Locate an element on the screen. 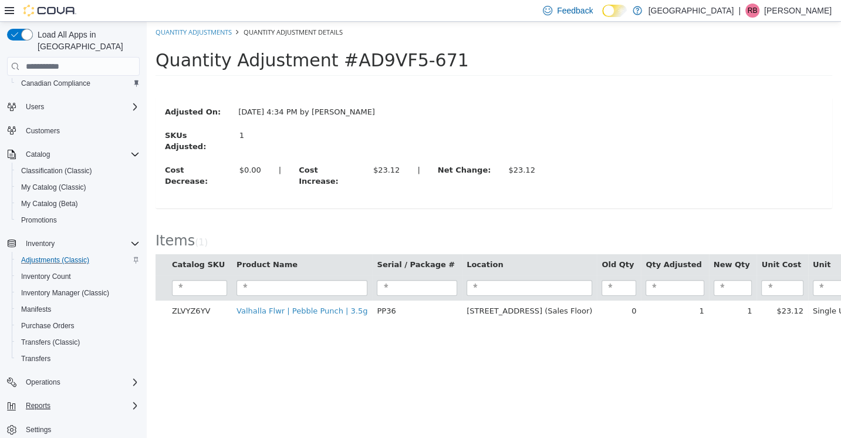 This screenshot has width=841, height=438. button: Inventory Count is located at coordinates (78, 276).